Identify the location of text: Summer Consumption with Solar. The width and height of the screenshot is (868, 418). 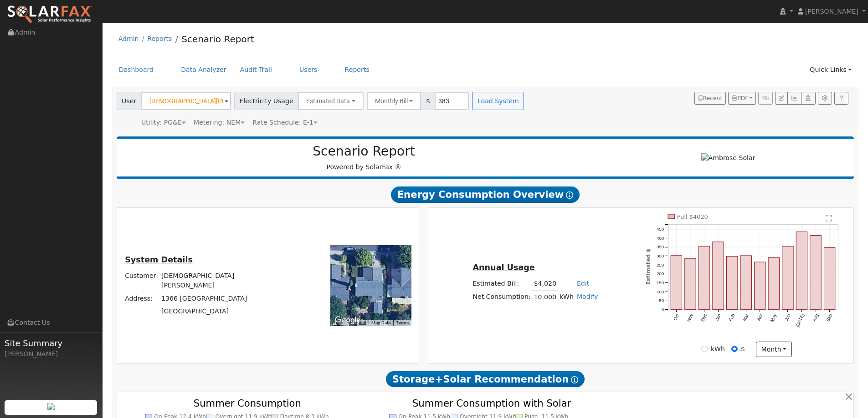
(492, 403).